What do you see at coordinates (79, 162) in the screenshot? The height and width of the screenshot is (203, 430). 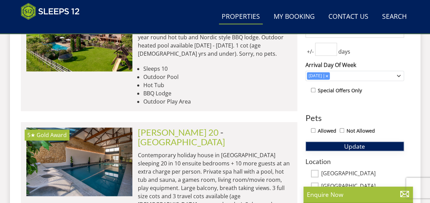 I see `img: open-uri20231109-69-pb86i6.original.` at bounding box center [79, 162].